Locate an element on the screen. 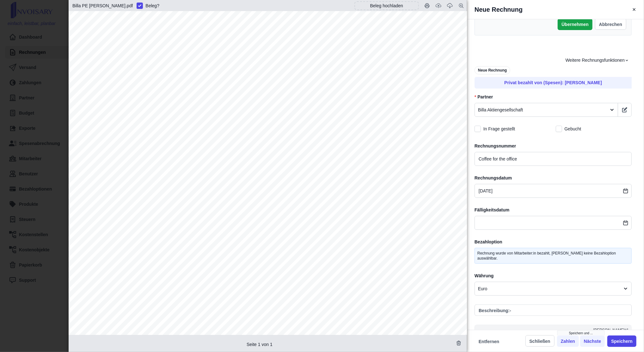 The height and width of the screenshot is (352, 644). button: Zahlen is located at coordinates (568, 341).